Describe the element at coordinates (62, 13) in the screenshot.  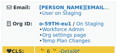
I see `a: User on Staging` at that location.